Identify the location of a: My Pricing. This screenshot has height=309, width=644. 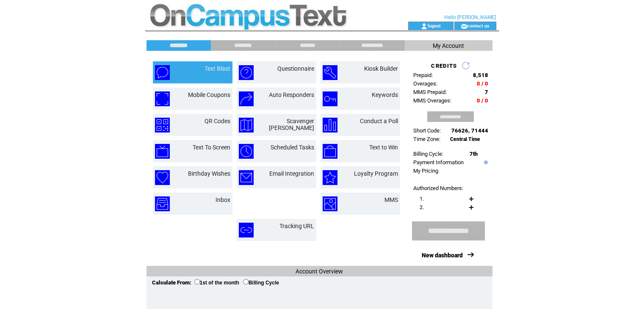
(426, 171).